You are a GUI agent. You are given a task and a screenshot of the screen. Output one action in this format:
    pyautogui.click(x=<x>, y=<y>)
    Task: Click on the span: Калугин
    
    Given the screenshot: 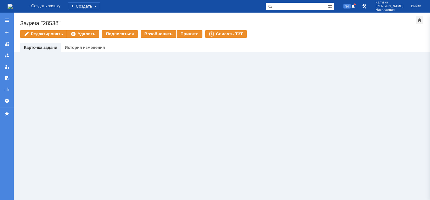 What is the action you would take?
    pyautogui.click(x=389, y=3)
    